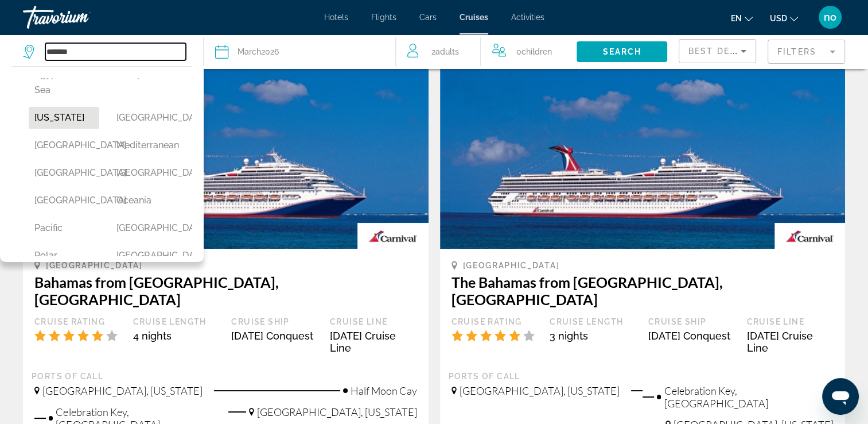  Describe the element at coordinates (428, 18) in the screenshot. I see `span: Cars` at that location.